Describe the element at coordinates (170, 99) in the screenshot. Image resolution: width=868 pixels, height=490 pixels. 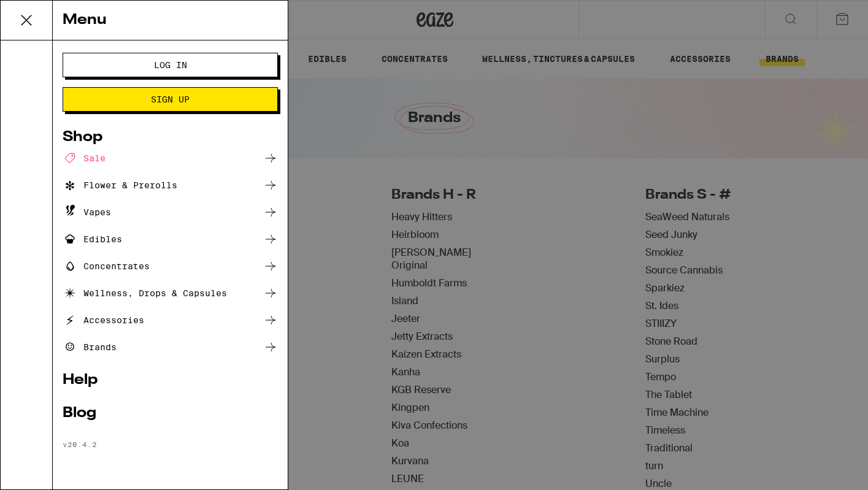
I see `span: Sign Up` at that location.